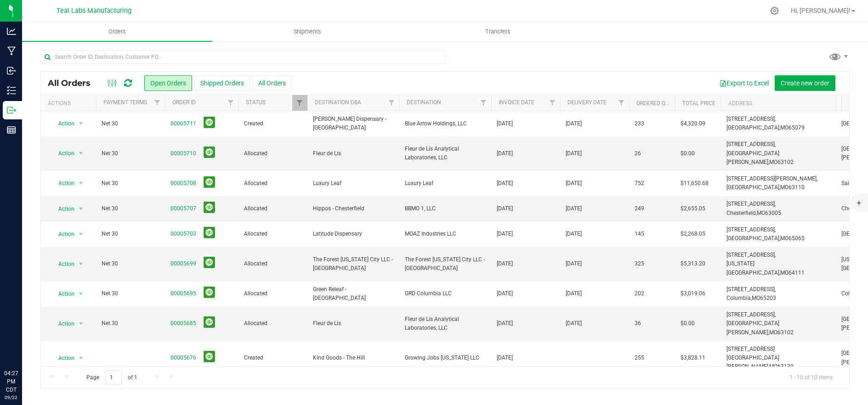 The height and width of the screenshot is (405, 868). I want to click on span: 249, so click(639, 209).